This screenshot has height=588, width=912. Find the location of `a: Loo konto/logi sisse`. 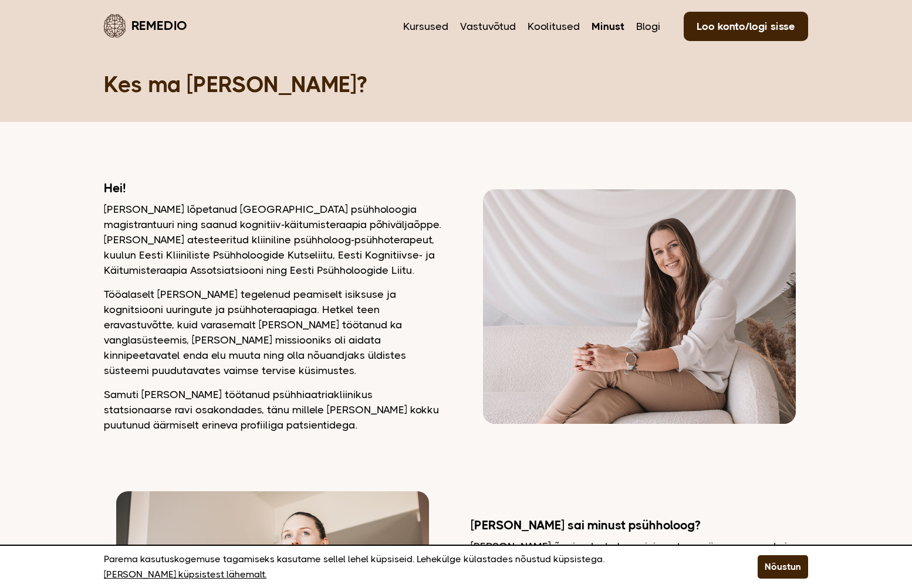

a: Loo konto/logi sisse is located at coordinates (746, 27).